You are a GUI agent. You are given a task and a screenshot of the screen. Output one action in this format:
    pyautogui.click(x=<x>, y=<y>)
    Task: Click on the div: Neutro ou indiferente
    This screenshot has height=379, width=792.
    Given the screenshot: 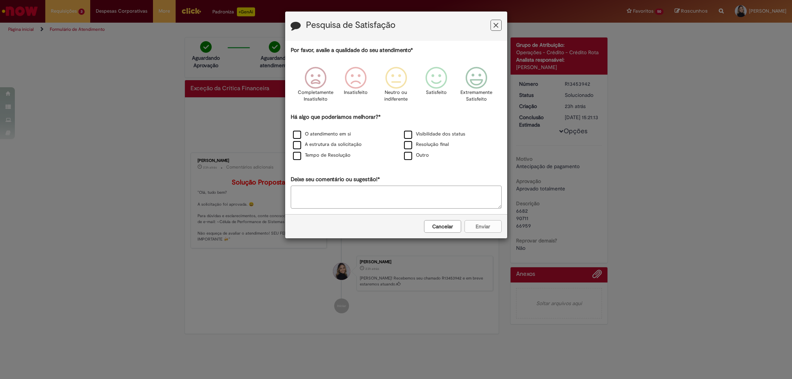 What is the action you would take?
    pyautogui.click(x=396, y=87)
    